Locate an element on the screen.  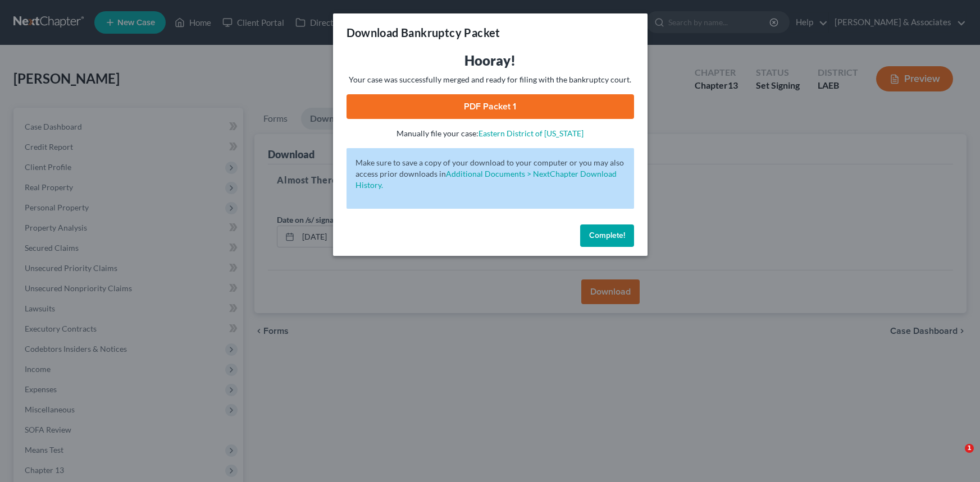
a: PDF Packet 1 is located at coordinates (490, 107).